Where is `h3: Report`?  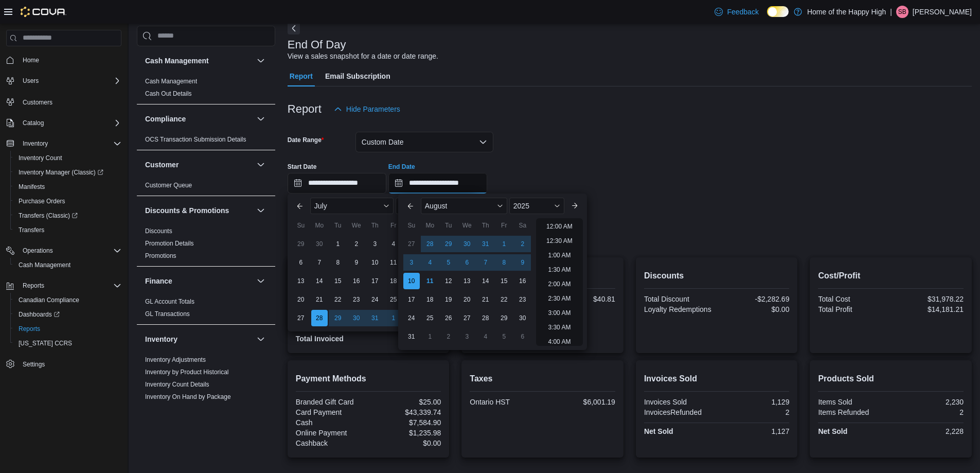
h3: Report is located at coordinates (305, 109).